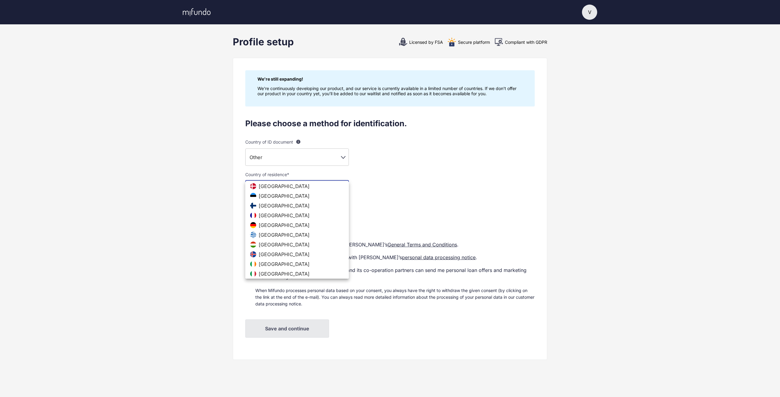  I want to click on img: it.svg, so click(253, 274).